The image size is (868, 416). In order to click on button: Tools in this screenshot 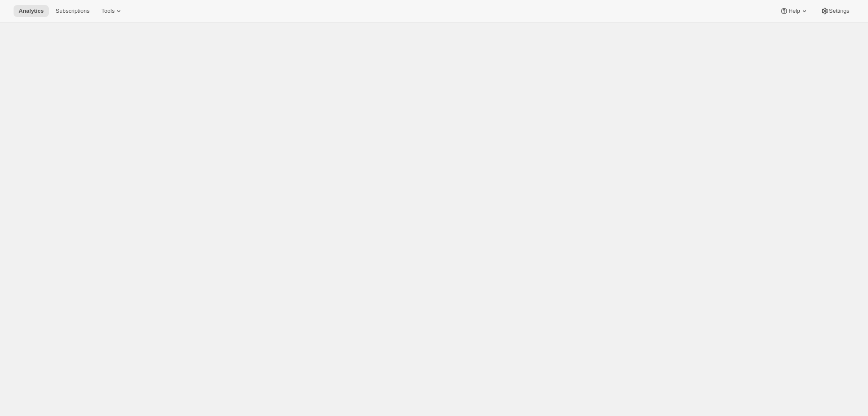, I will do `click(112, 11)`.